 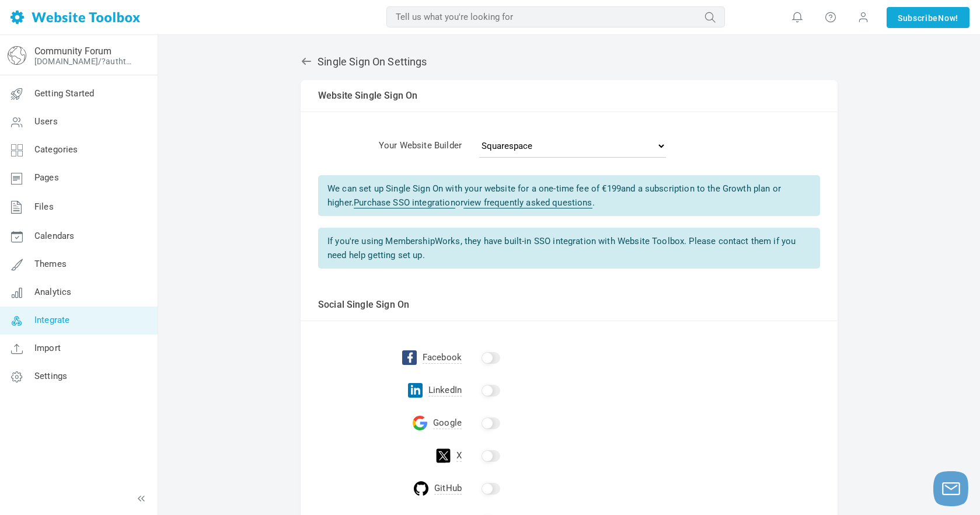 What do you see at coordinates (73, 51) in the screenshot?
I see `a: Community Forum` at bounding box center [73, 51].